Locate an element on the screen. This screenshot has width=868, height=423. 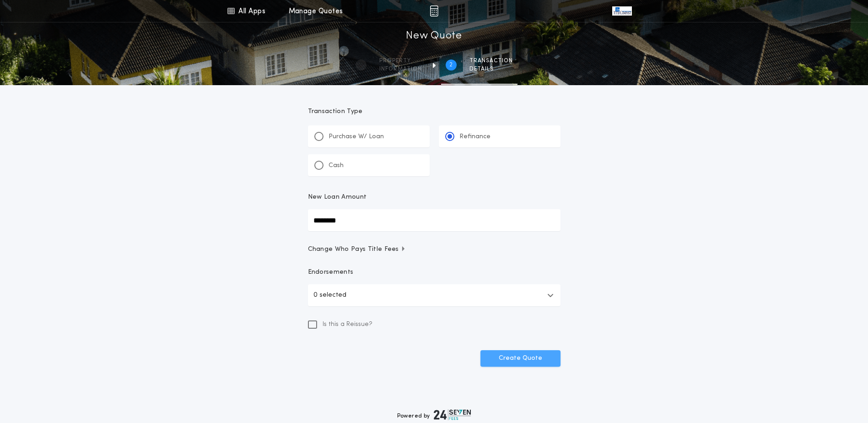
h2: 2 is located at coordinates (451, 65).